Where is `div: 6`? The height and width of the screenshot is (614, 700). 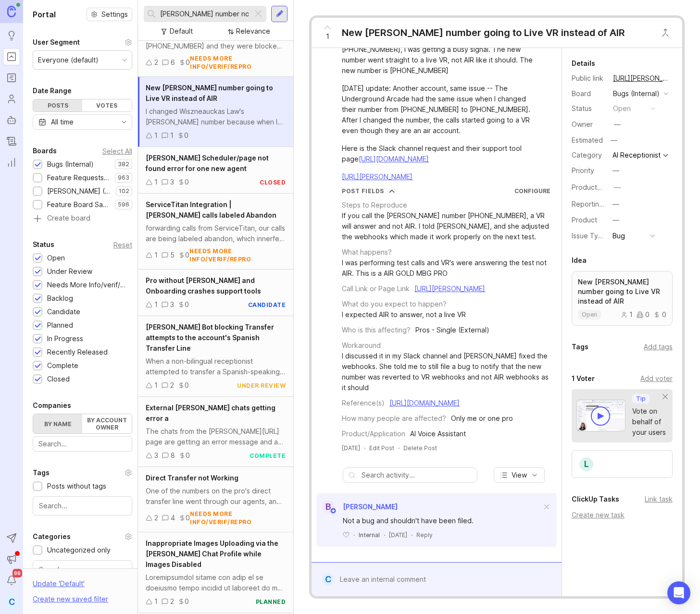
div: 6 is located at coordinates (173, 63).